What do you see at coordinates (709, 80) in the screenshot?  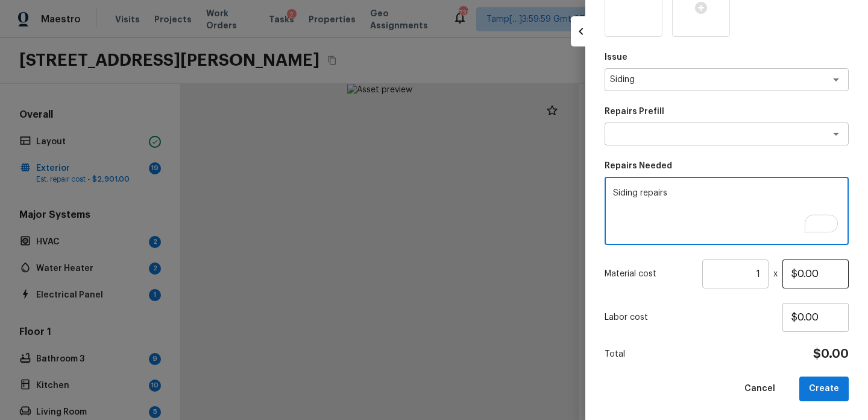 I see `textarea: Siding` at bounding box center [709, 80].